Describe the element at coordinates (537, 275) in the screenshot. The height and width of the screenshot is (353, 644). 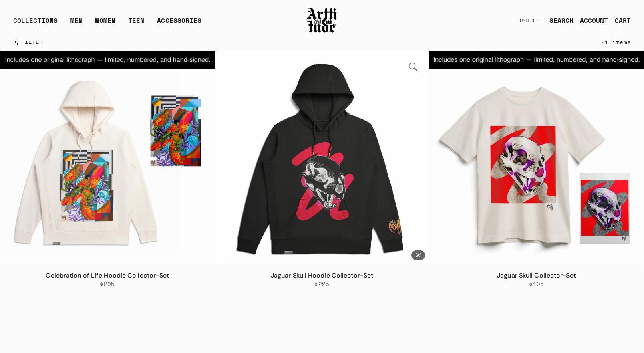
I see `a: Jaguar Skull Collector-Set` at that location.